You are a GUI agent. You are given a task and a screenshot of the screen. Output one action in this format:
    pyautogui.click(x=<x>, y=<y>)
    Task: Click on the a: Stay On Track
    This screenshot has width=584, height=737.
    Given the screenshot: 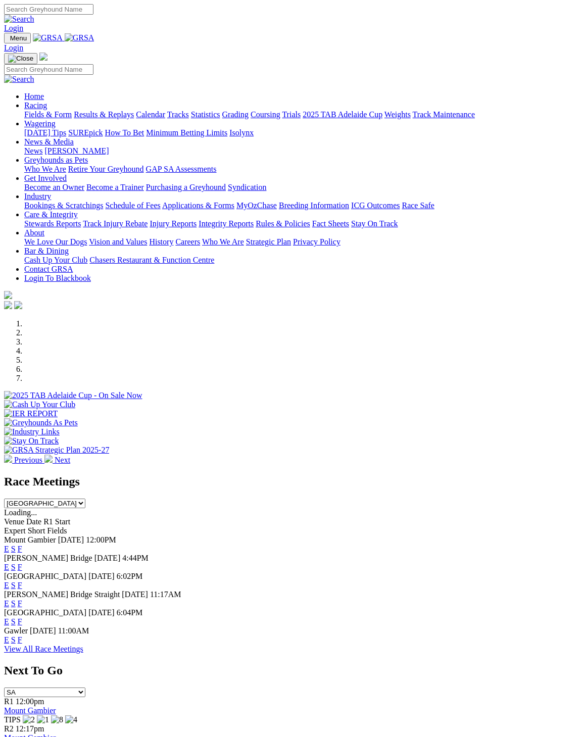 What is the action you would take?
    pyautogui.click(x=374, y=223)
    